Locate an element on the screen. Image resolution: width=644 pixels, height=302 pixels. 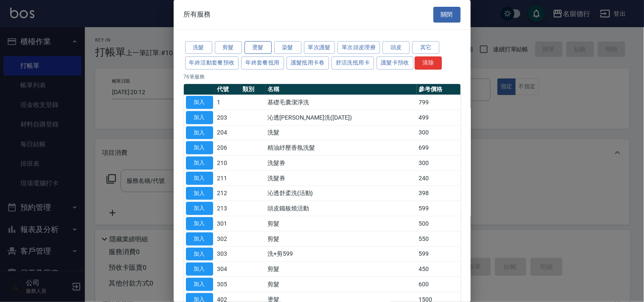
td: 洗+剪599 is located at coordinates (341, 254).